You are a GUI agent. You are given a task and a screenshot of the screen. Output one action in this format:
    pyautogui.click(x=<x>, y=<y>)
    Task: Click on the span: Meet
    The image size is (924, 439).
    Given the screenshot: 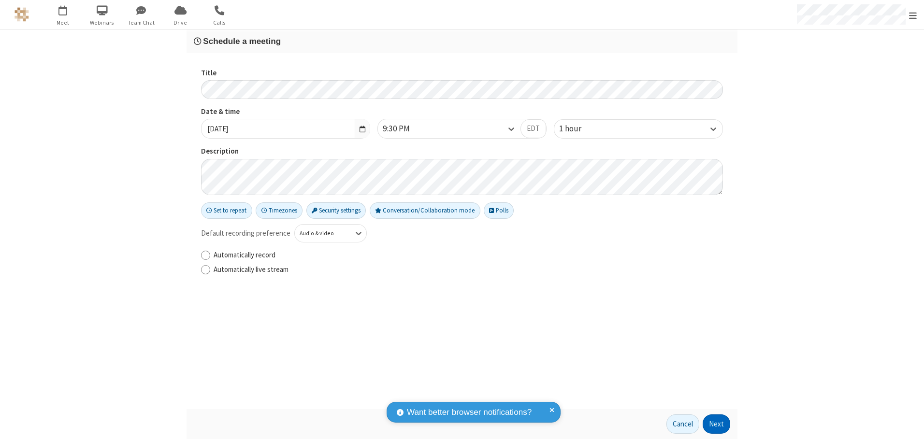 What is the action you would take?
    pyautogui.click(x=63, y=23)
    